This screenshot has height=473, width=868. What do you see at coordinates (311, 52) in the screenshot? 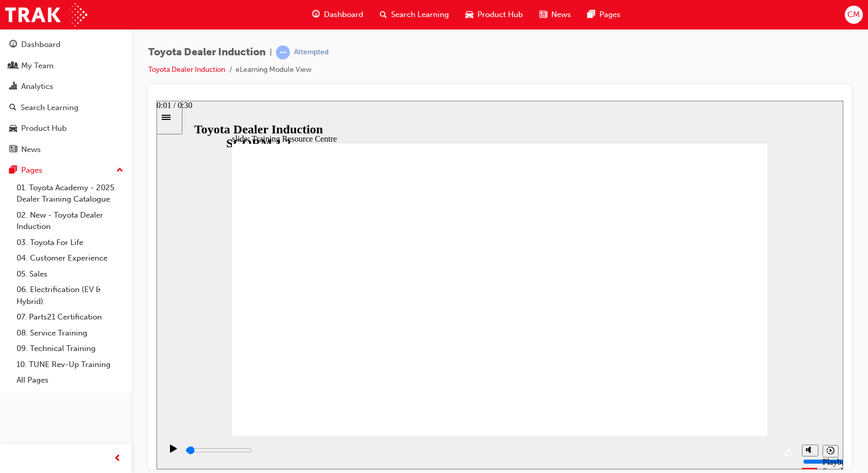
I see `div: Attempted` at bounding box center [311, 52].